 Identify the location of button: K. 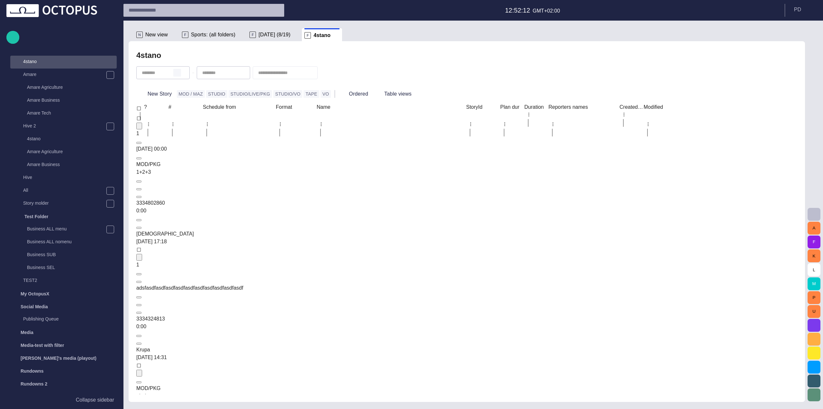
(814, 256).